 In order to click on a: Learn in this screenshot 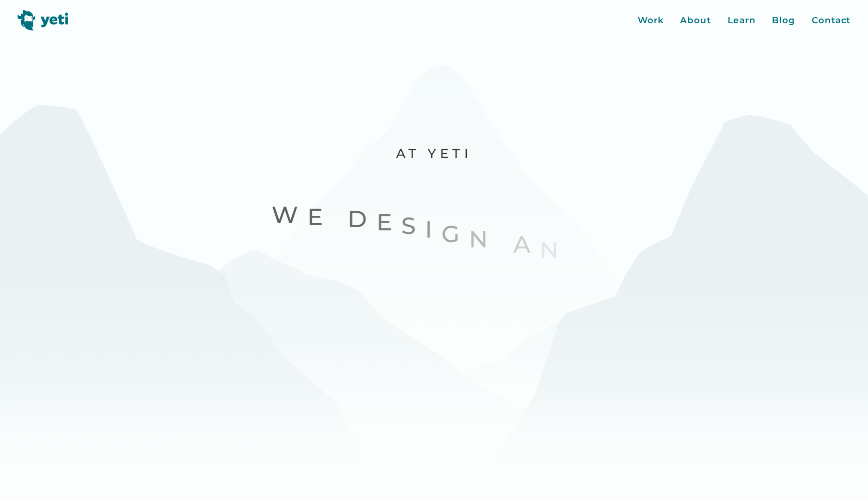, I will do `click(742, 21)`.